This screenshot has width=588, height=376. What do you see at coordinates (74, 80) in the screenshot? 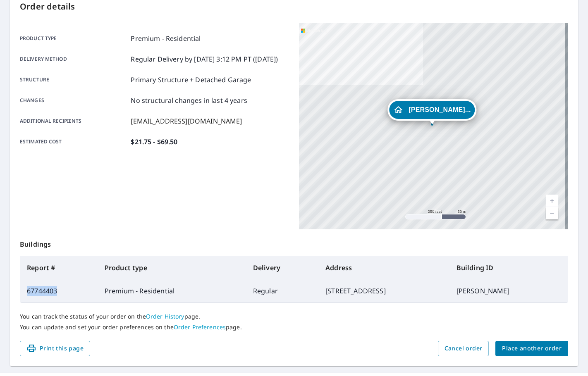
I see `p: Structure` at bounding box center [74, 80].